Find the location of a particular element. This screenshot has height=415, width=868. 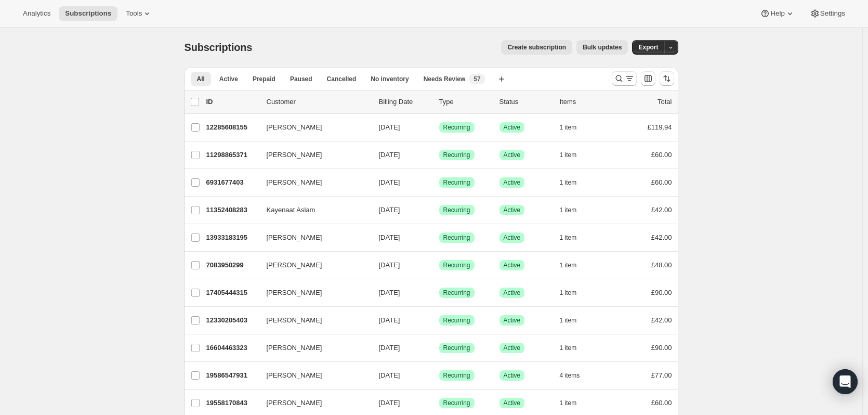

button: Export is located at coordinates (648, 48).